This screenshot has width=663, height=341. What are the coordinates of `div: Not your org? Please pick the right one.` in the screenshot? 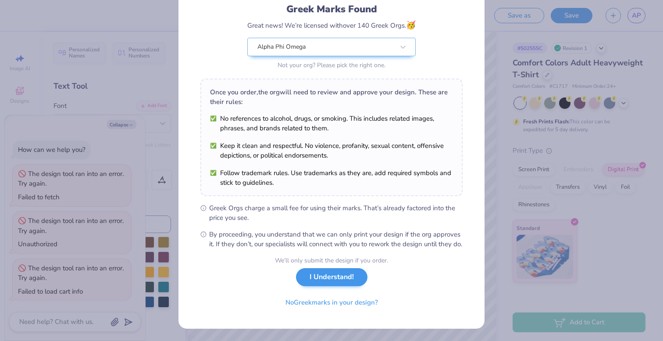 It's located at (332, 65).